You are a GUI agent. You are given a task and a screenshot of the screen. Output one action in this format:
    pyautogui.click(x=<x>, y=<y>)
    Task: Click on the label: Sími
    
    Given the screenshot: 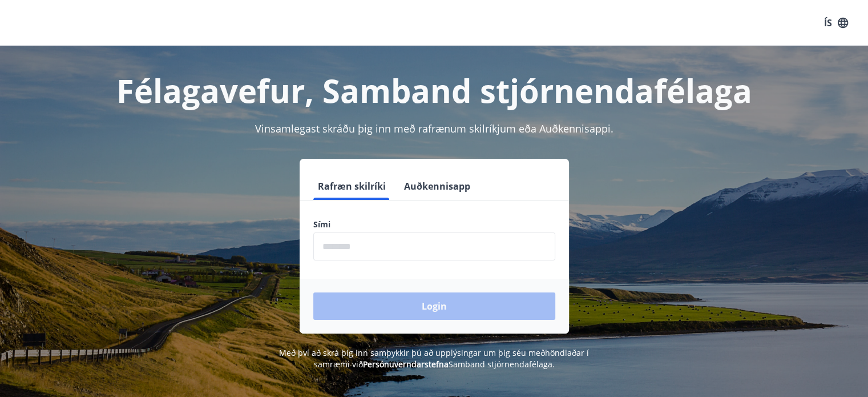 What is the action you would take?
    pyautogui.click(x=434, y=224)
    